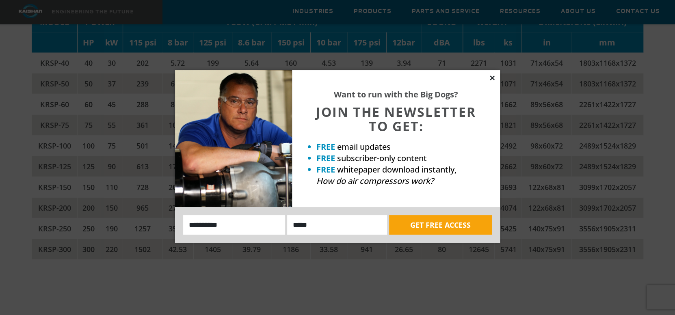 The image size is (675, 315). I want to click on span: JOIN THE NEWSLETTER TO GET:, so click(396, 119).